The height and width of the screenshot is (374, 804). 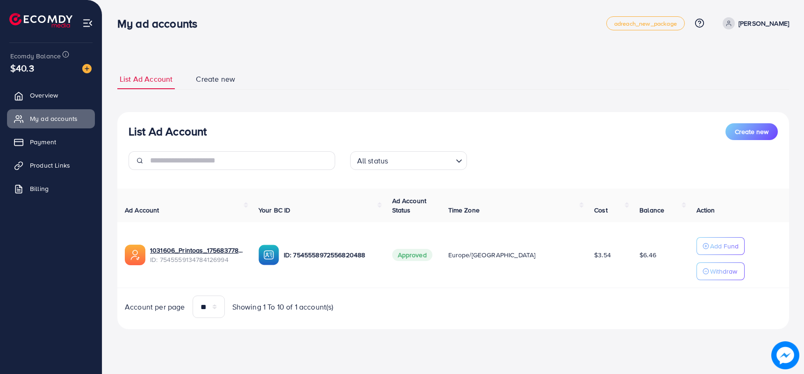 What do you see at coordinates (648, 255) in the screenshot?
I see `span: $6.46` at bounding box center [648, 255].